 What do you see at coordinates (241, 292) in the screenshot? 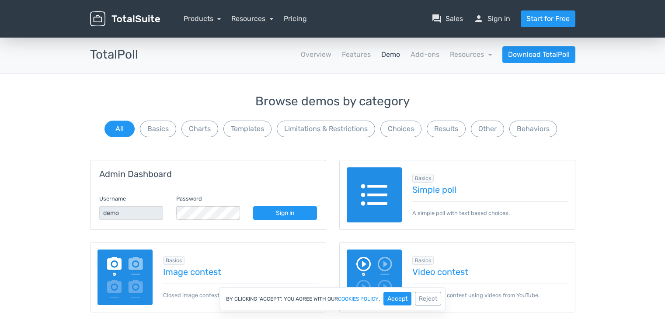
I see `p: Closed image contest designed as a grid.` at bounding box center [241, 292].